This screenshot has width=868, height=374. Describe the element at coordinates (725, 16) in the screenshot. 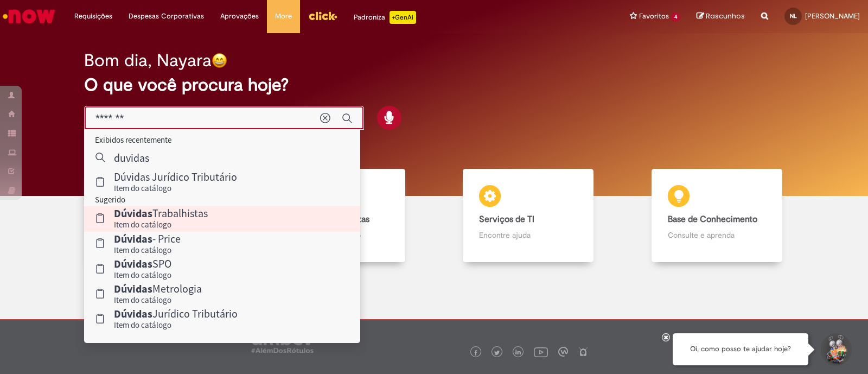

I see `span: Rascunhos` at that location.